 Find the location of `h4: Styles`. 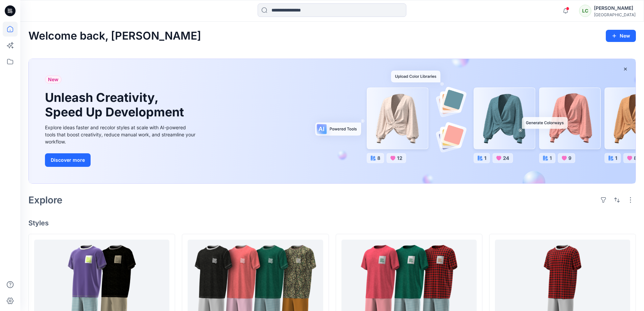

h4: Styles is located at coordinates (332, 223).